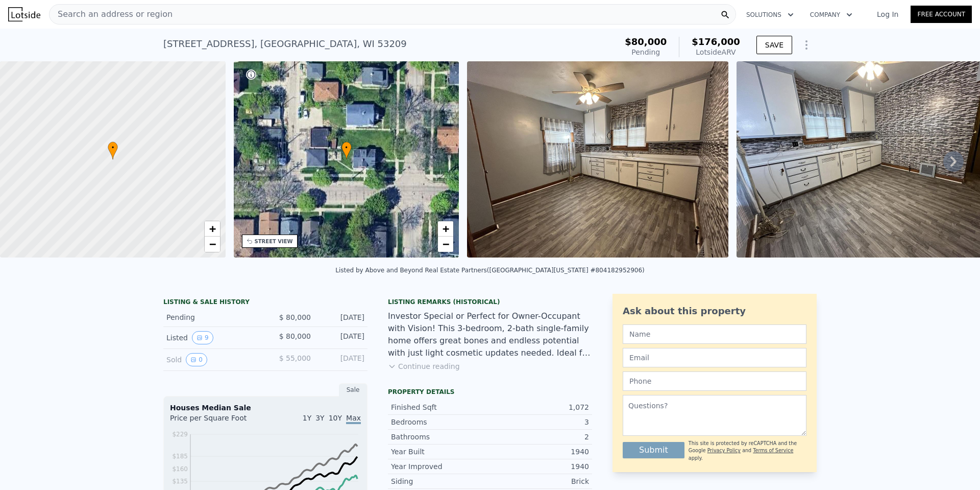 The height and width of the screenshot is (490, 980). Describe the element at coordinates (110, 14) in the screenshot. I see `span: Search an address or region` at that location.